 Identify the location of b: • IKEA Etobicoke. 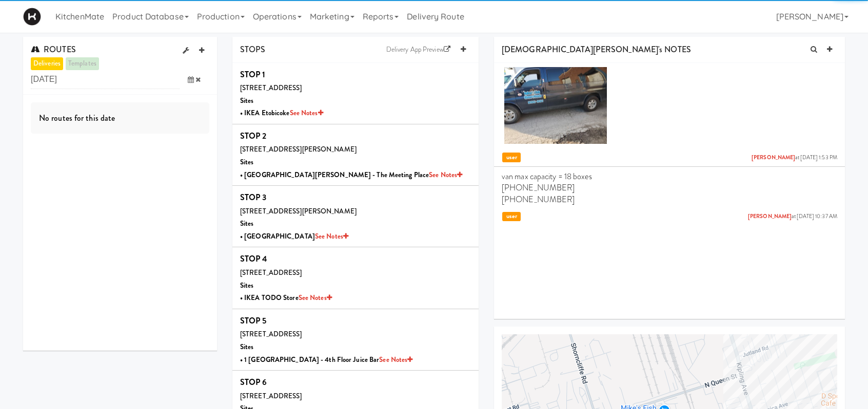
(281, 113).